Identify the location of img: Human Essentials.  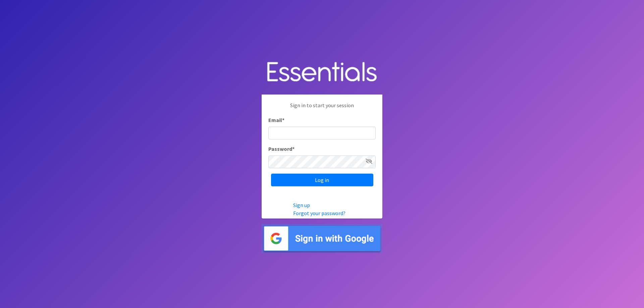
(322, 72).